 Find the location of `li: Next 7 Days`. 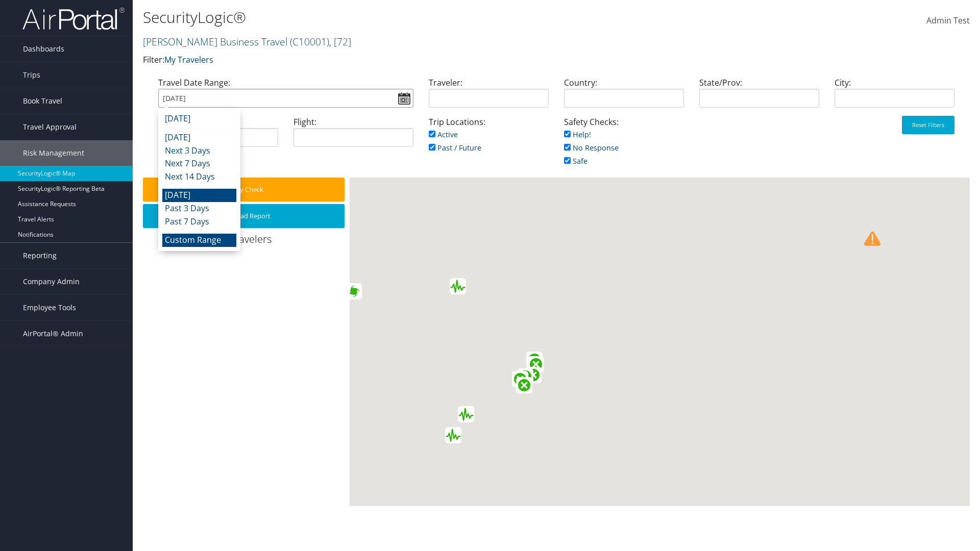

li: Next 7 Days is located at coordinates (199, 164).